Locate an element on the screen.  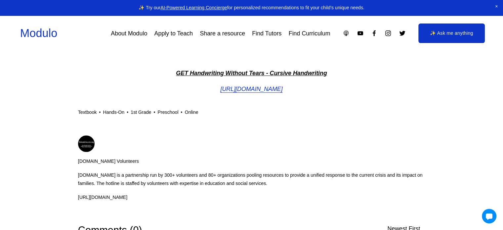
a: Modulo is located at coordinates (39, 33).